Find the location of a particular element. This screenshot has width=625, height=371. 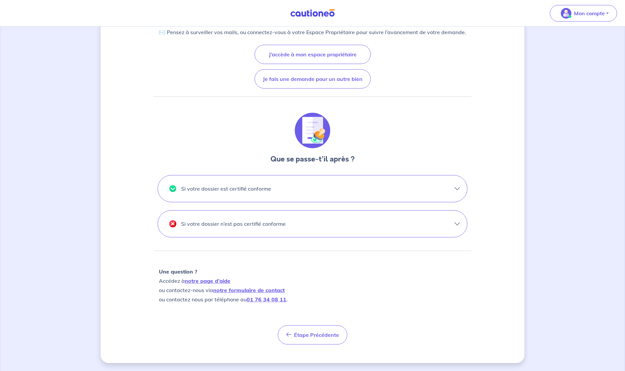

img: illu_account_valid_menu.svg is located at coordinates (566, 13).